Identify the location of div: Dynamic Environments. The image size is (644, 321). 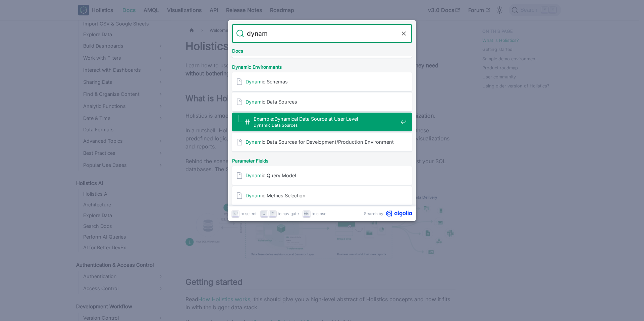
(322, 66).